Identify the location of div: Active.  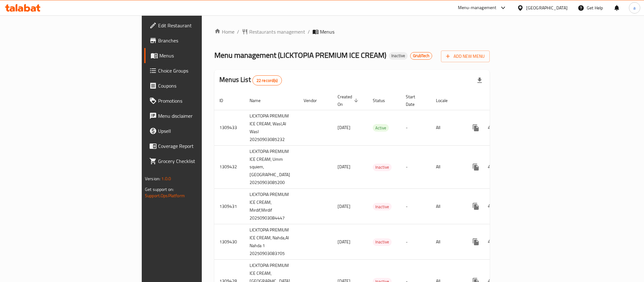
(381, 128).